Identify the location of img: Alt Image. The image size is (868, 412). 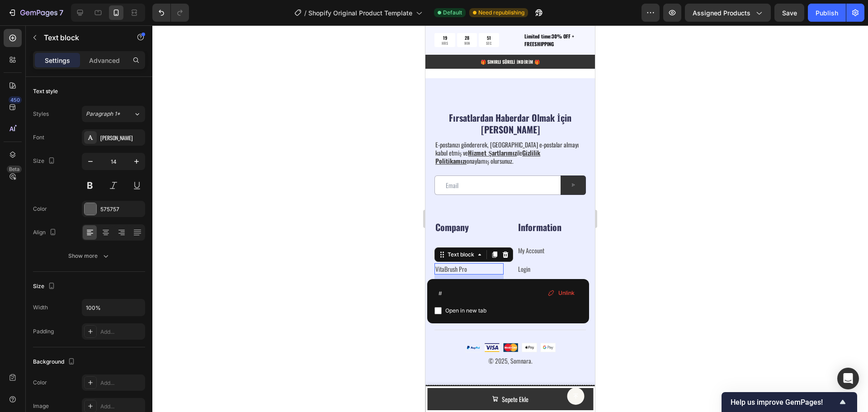
(85, 322).